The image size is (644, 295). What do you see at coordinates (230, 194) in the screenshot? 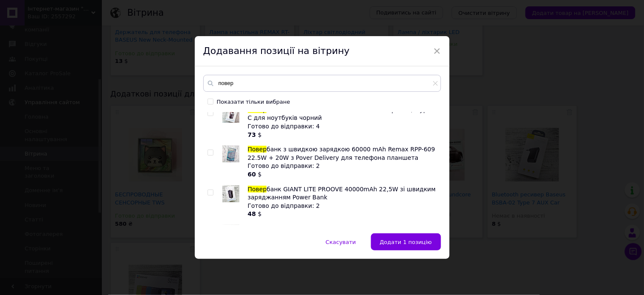
I see `img: Повербанк GIANT LITE PROOVE 40000mAh 22,5W зі швидким заряджанням Power Bank` at bounding box center [230, 194].